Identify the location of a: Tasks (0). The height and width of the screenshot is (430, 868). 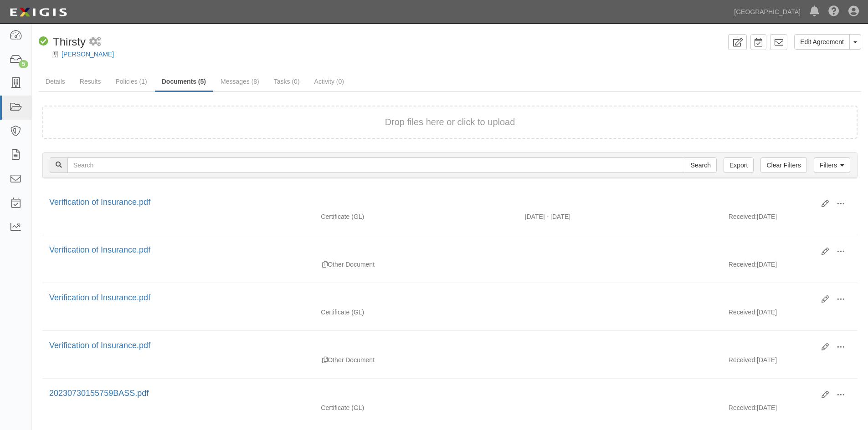
(287, 82).